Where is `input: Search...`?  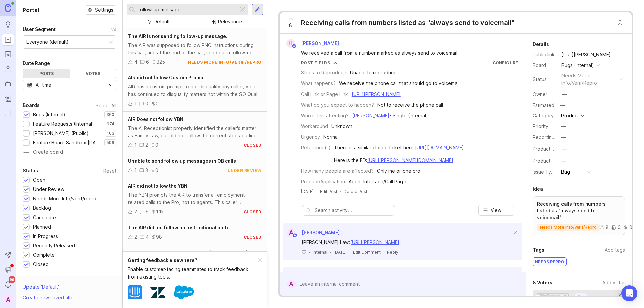
input: Search... is located at coordinates (187, 9).